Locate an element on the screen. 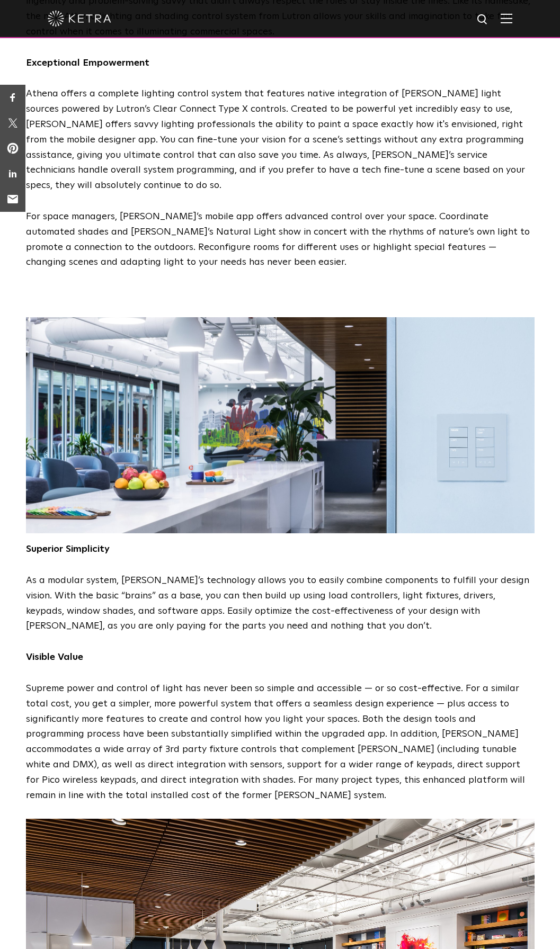 This screenshot has width=560, height=949. strong: Exceptional Empowerment is located at coordinates (88, 63).